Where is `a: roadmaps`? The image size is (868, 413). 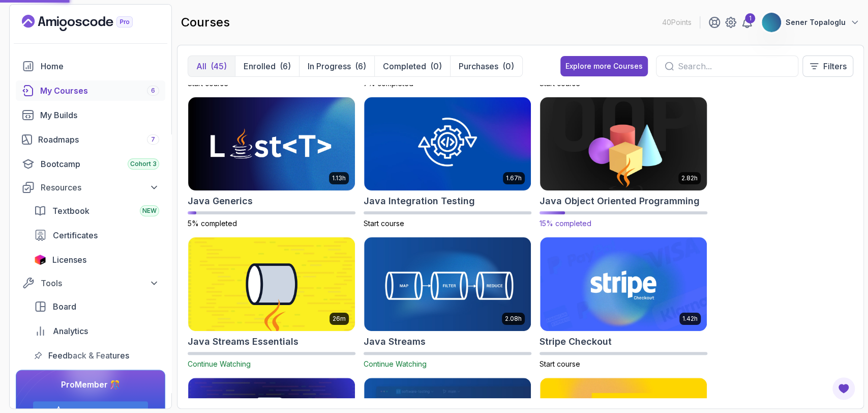 a: roadmaps is located at coordinates (90, 140).